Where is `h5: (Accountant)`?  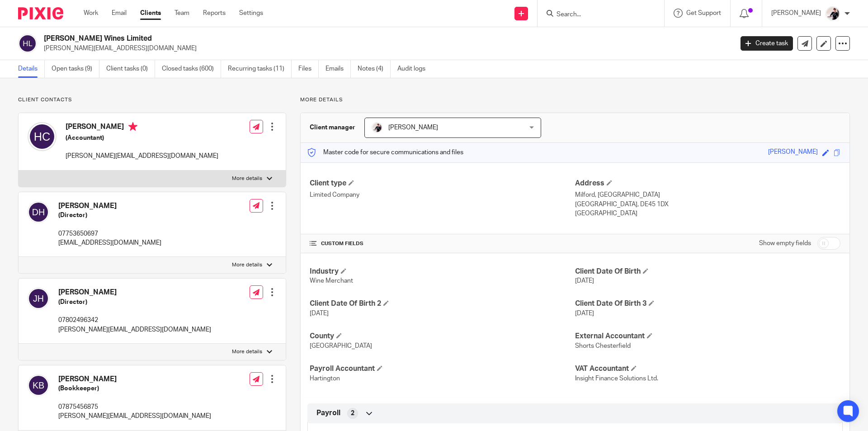 h5: (Accountant) is located at coordinates (142, 138).